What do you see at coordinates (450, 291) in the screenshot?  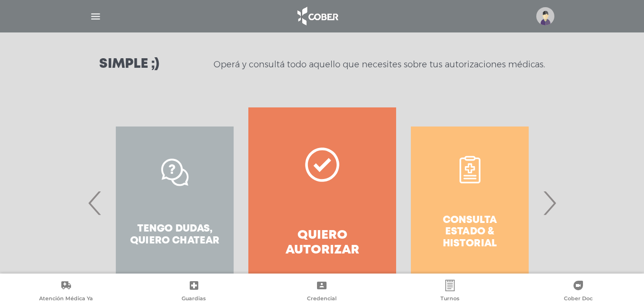 I see `a: Turnos` at bounding box center [450, 291].